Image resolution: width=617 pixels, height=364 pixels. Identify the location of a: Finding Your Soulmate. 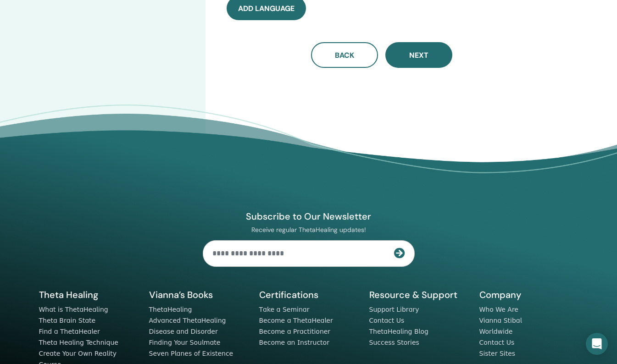
(185, 342).